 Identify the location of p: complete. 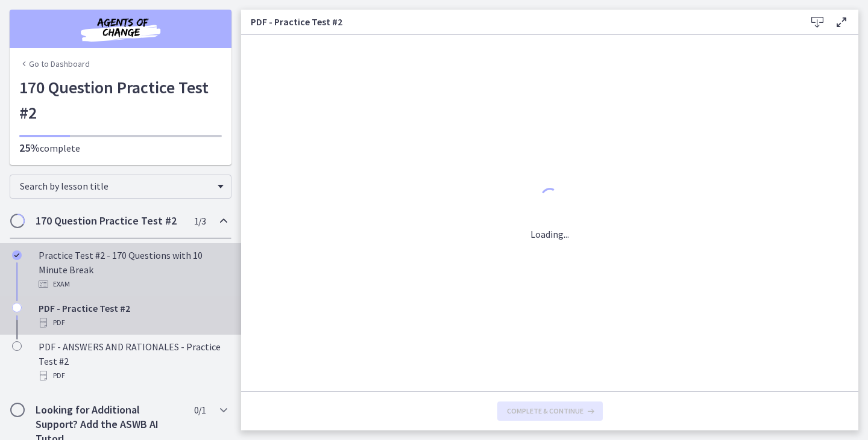
(121, 148).